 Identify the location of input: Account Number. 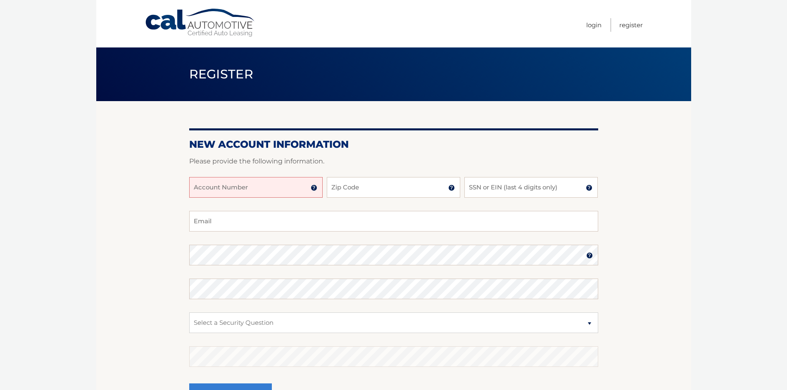
(256, 188).